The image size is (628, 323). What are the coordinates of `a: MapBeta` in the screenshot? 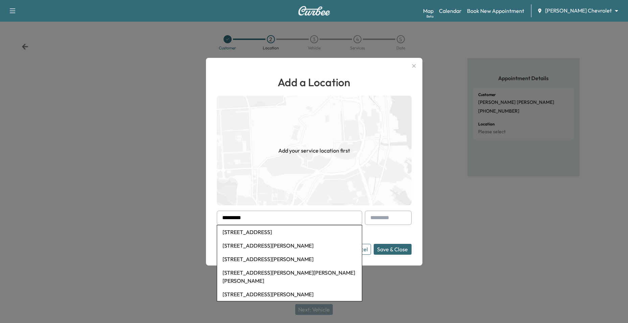 It's located at (428, 11).